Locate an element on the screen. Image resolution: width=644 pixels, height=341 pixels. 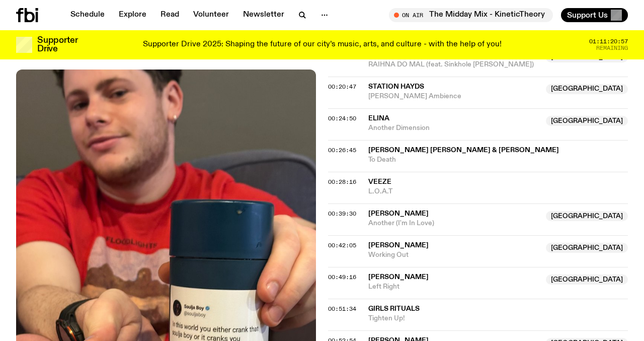
span: ELINA is located at coordinates (379, 118).